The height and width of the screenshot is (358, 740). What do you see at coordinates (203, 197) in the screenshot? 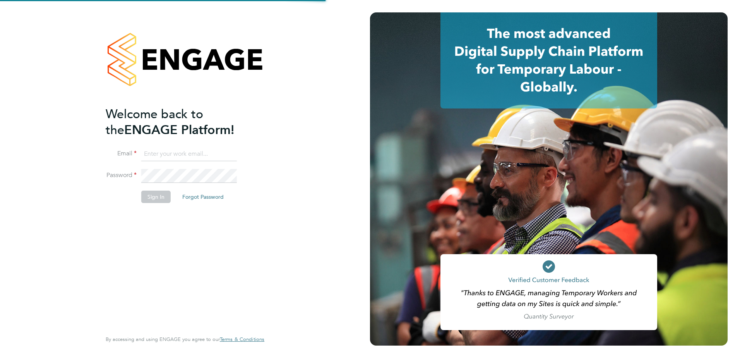
I see `button: Forgot Password` at bounding box center [203, 197].